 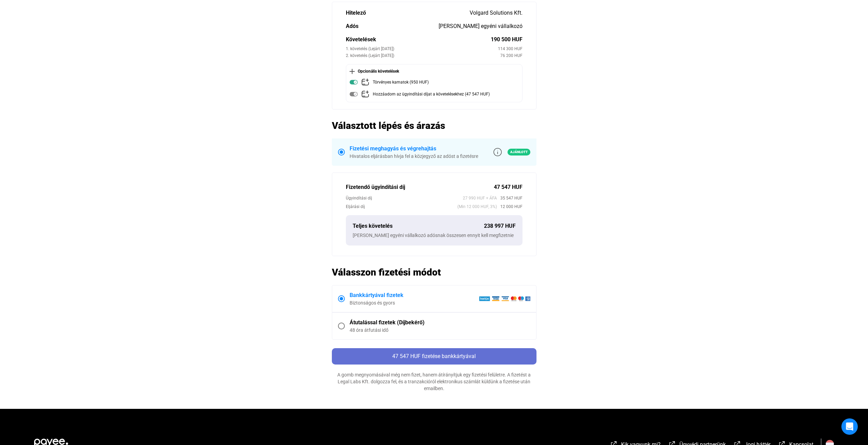 I want to click on h2: Válasszon fizetési módot, so click(x=434, y=272).